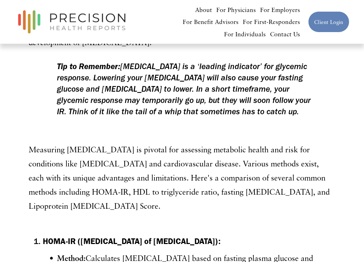 This screenshot has height=262, width=364. I want to click on a: For Employers, so click(280, 10).